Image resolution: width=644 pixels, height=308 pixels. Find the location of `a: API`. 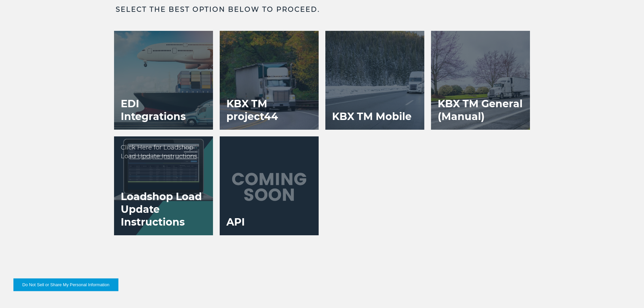

a: API is located at coordinates (269, 186).